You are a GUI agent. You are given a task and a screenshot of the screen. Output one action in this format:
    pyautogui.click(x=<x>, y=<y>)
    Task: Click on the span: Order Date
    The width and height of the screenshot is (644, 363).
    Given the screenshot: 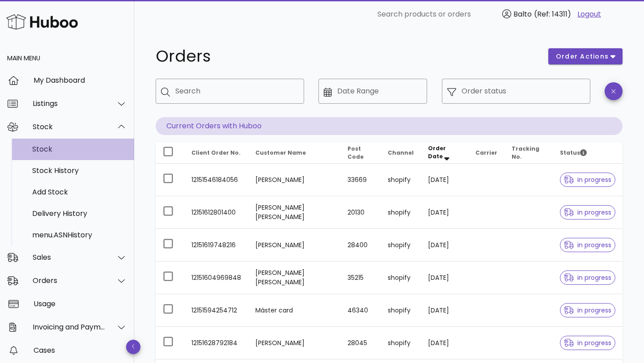 What is the action you would take?
    pyautogui.click(x=436, y=152)
    